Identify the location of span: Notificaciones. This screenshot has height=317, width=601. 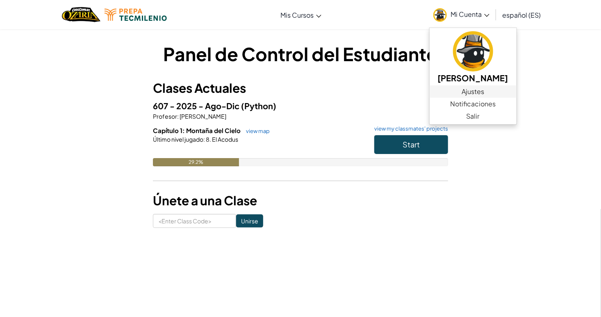
(473, 104).